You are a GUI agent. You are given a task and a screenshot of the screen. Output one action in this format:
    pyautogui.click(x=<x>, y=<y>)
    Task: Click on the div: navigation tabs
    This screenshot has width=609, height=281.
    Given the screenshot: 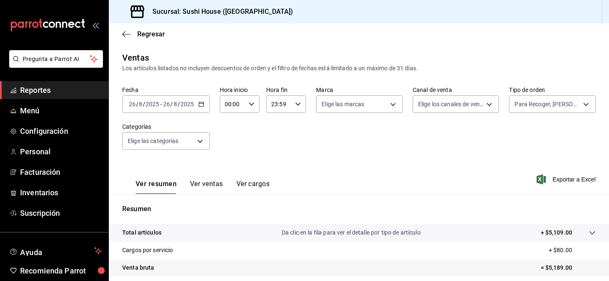 What is the action you would take?
    pyautogui.click(x=203, y=187)
    